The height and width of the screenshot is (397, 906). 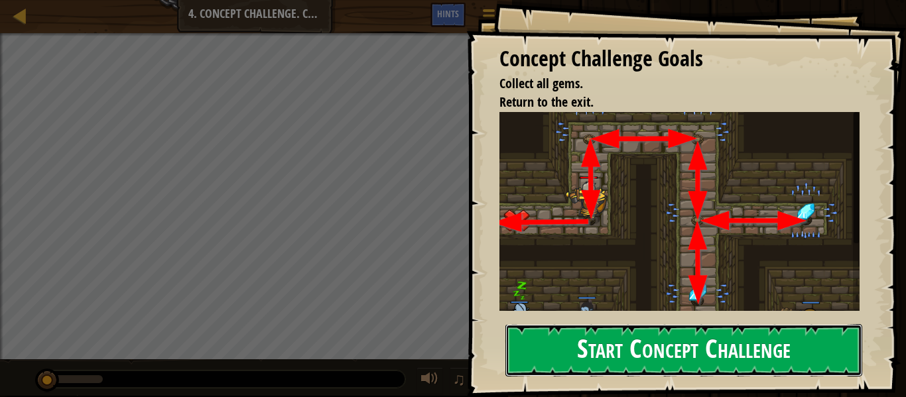 I want to click on img: First assesment, so click(x=679, y=226).